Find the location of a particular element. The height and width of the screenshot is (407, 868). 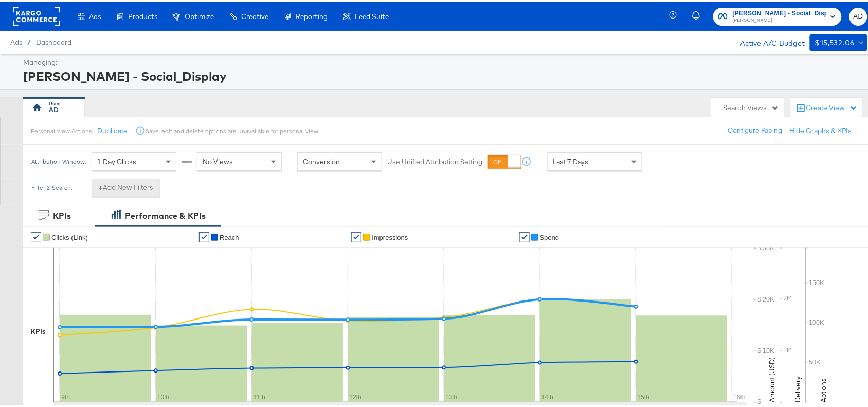

div: Personal View Actions: is located at coordinates (61, 129).